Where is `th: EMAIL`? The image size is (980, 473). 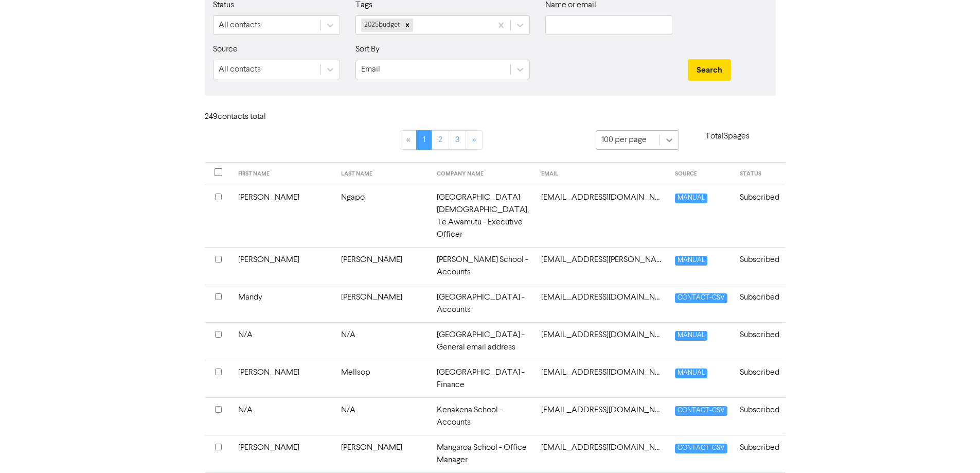
th: EMAIL is located at coordinates (602, 174).